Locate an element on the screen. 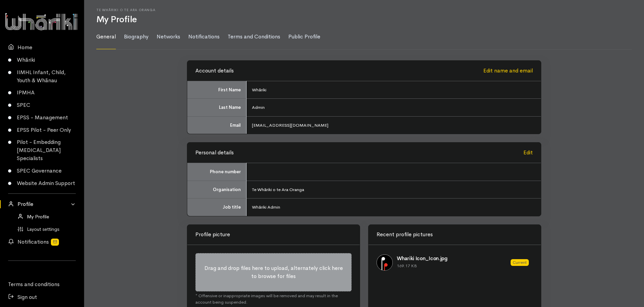  div: Profile picture is located at coordinates (273, 235).